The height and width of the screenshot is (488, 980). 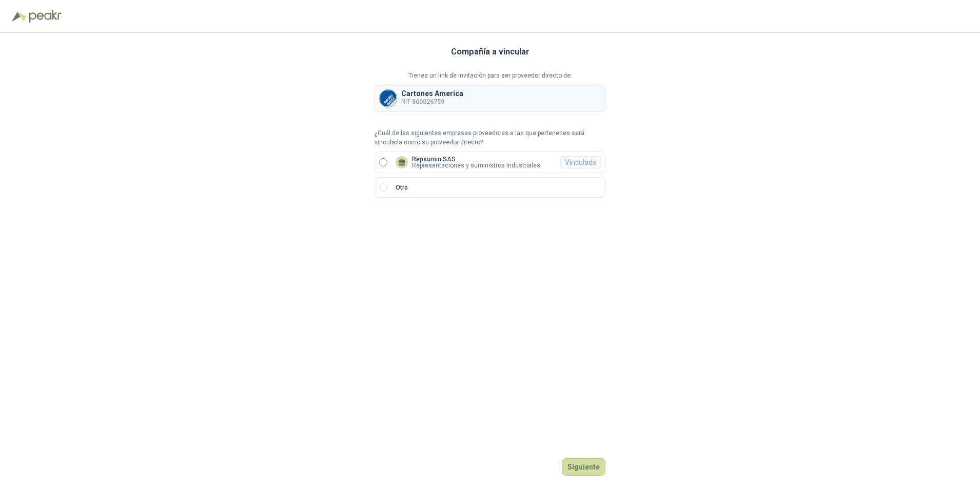 I want to click on button: Siguiente, so click(x=583, y=466).